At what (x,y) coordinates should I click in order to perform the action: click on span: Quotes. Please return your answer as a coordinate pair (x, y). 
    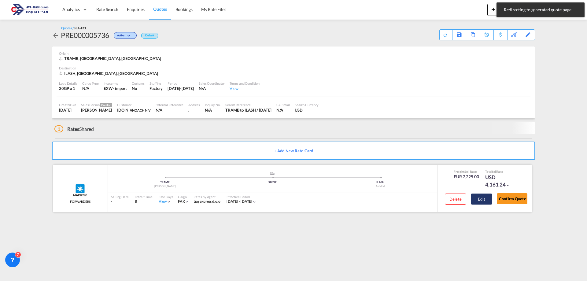
    Looking at the image, I should click on (160, 9).